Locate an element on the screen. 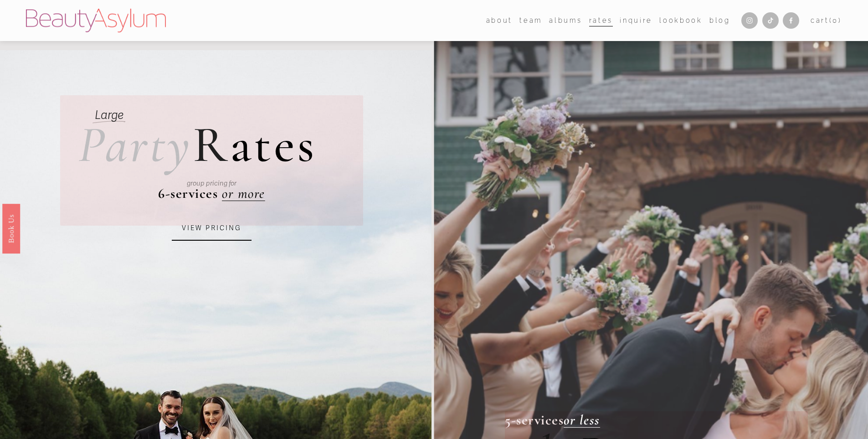 Image resolution: width=868 pixels, height=439 pixels. strong: 5-services is located at coordinates (534, 420).